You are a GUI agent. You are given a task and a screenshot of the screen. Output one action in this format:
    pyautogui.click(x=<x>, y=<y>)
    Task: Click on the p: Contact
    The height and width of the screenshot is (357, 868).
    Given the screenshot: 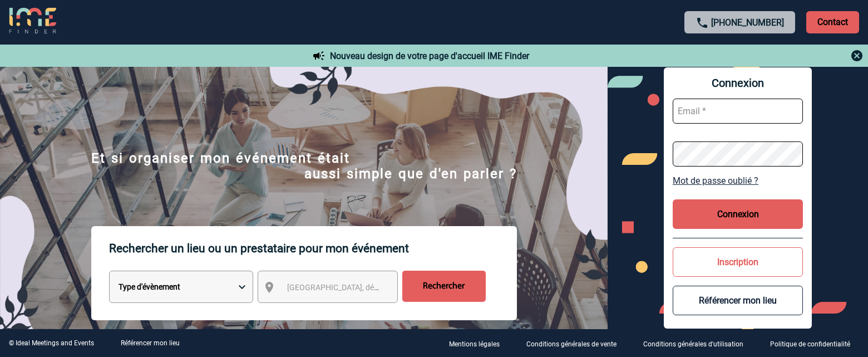 What is the action you would take?
    pyautogui.click(x=832, y=22)
    